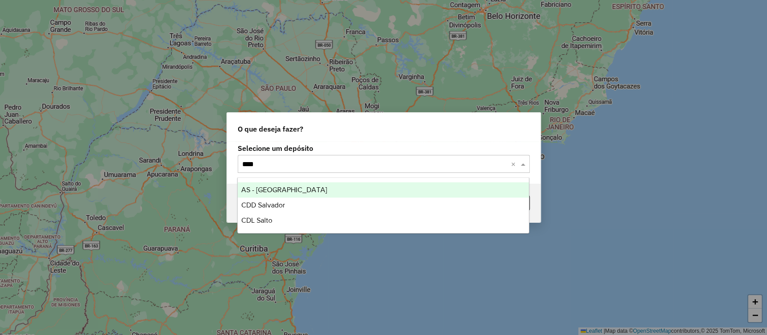  What do you see at coordinates (384, 148) in the screenshot?
I see `label: Selecione um depósito` at bounding box center [384, 148].